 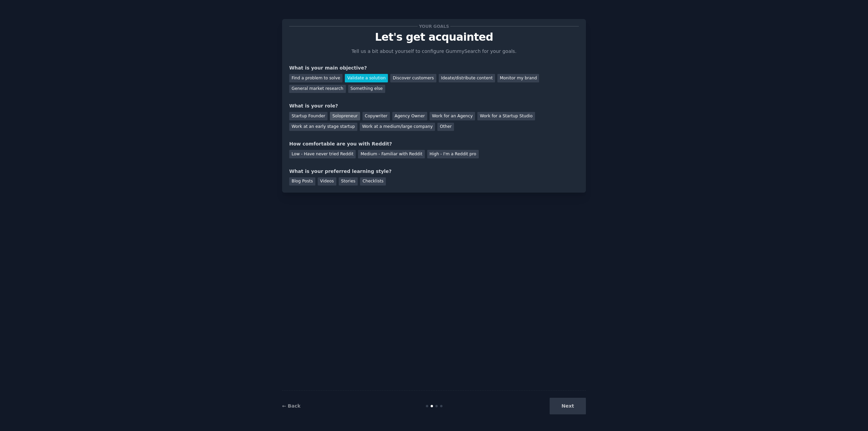 What do you see at coordinates (434, 68) in the screenshot?
I see `div: What is your main objective?` at bounding box center [434, 68].